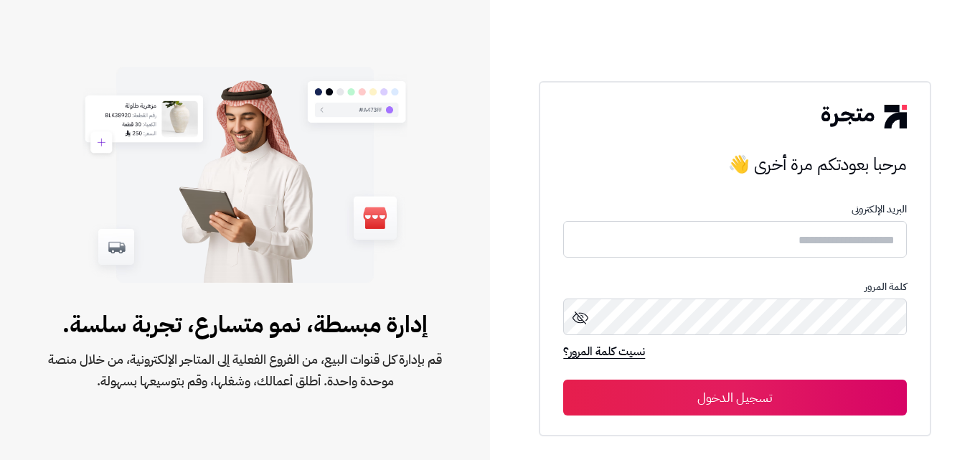  Describe the element at coordinates (735, 398) in the screenshot. I see `button: تسجيل الدخول` at that location.